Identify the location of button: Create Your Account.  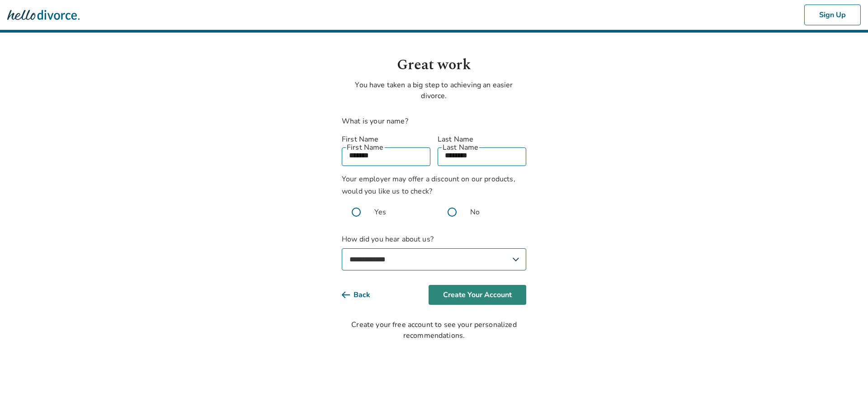
(477, 295).